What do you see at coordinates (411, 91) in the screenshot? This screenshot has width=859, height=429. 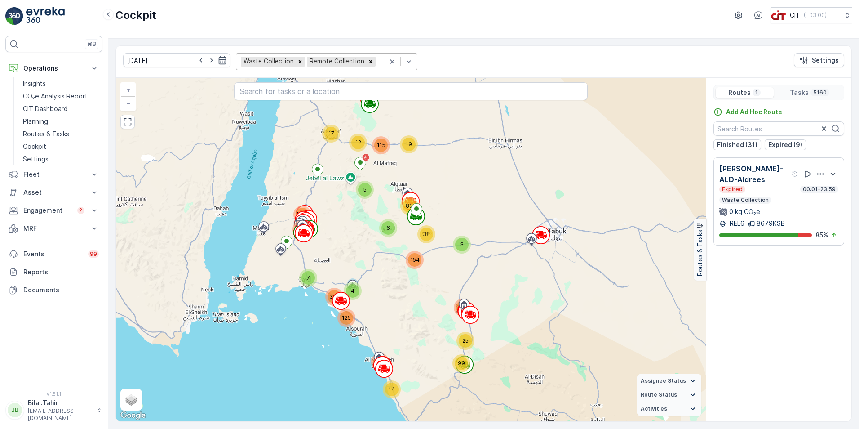 I see `input: Search for tasks or a location` at bounding box center [411, 91].